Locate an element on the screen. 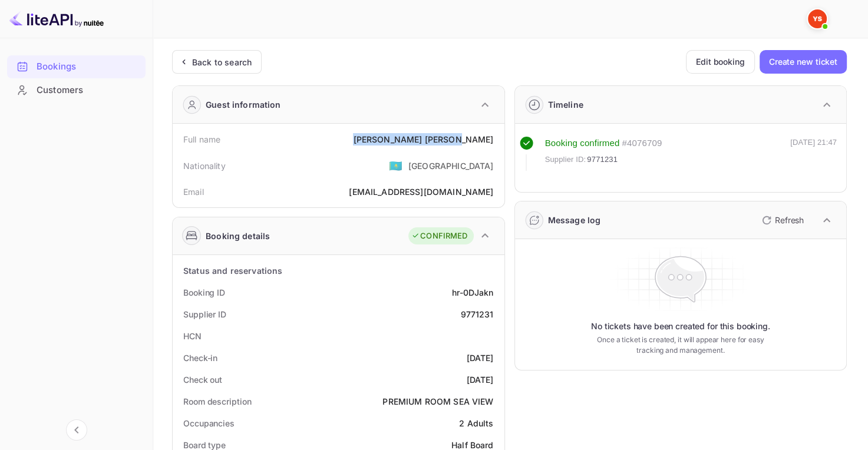  ya-tr-span: Check-in is located at coordinates (200, 358).